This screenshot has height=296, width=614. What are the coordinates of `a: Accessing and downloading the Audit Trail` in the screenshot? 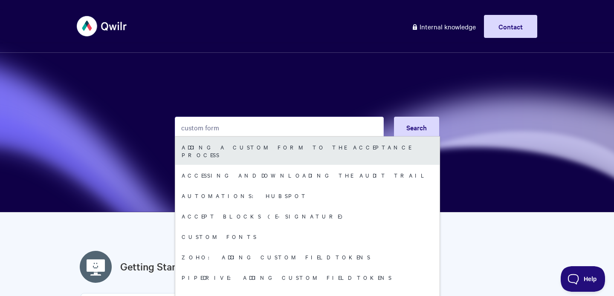 It's located at (307, 175).